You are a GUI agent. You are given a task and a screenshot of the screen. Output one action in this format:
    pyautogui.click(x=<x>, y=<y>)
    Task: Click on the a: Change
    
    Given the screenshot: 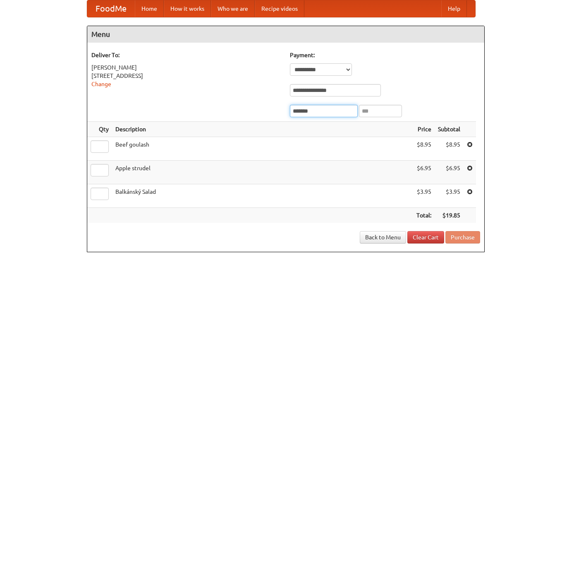 What is the action you would take?
    pyautogui.click(x=101, y=84)
    